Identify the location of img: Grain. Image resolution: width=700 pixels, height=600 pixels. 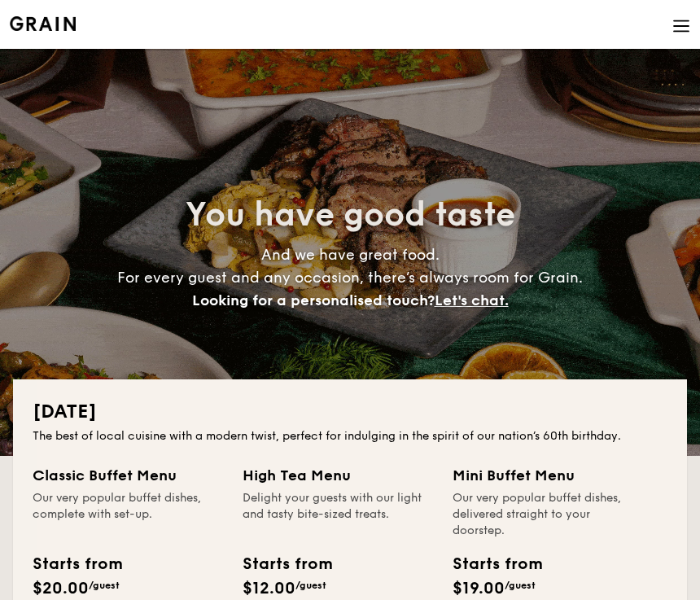
(42, 23).